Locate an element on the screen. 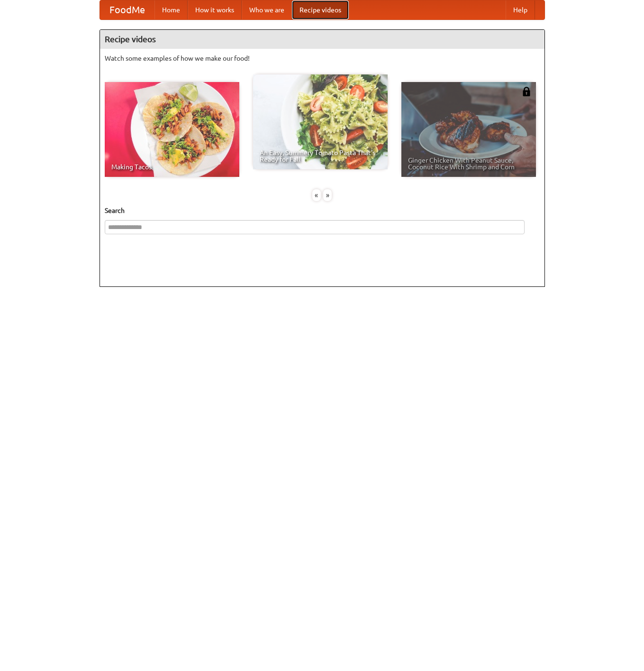 This screenshot has width=644, height=671. h5: Search is located at coordinates (323, 211).